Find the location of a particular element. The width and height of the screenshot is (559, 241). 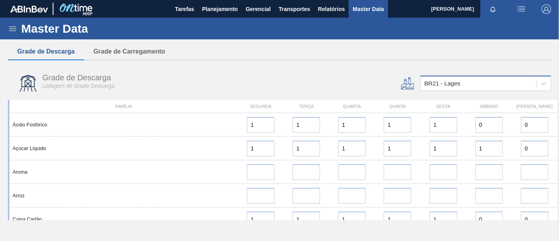

span: Planejamento is located at coordinates (220, 9).